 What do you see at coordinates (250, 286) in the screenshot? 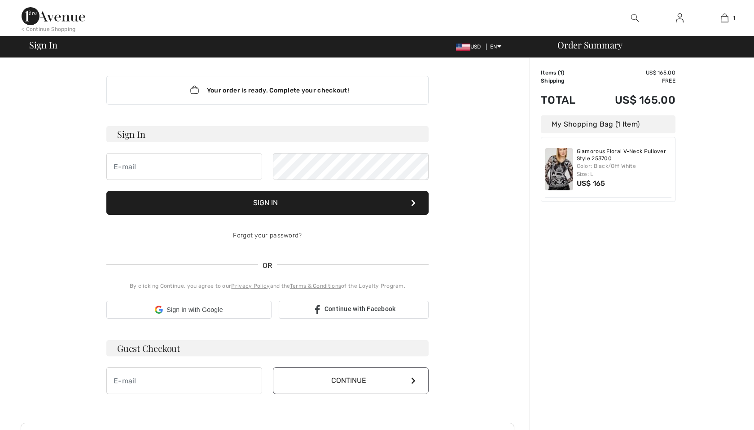
I see `a: Privacy Policy` at bounding box center [250, 286].